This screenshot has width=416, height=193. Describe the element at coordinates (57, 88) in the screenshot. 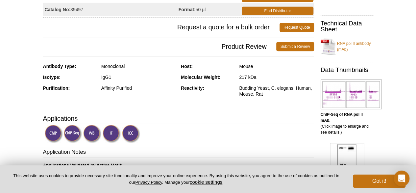

I see `strong: Purification:` at that location.